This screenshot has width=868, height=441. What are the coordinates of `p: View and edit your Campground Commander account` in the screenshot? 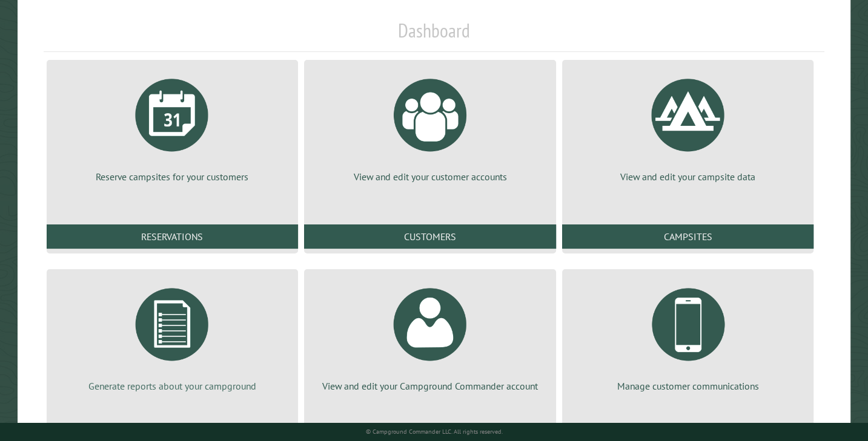 It's located at (430, 386).